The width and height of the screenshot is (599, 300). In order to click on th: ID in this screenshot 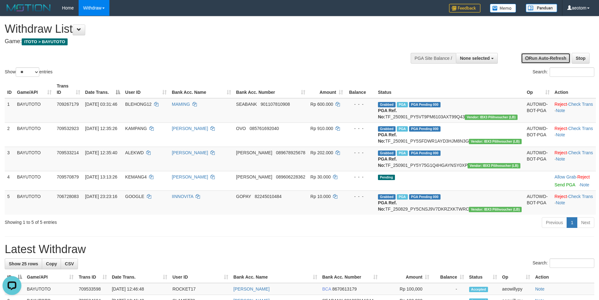, I will do `click(9, 89)`.